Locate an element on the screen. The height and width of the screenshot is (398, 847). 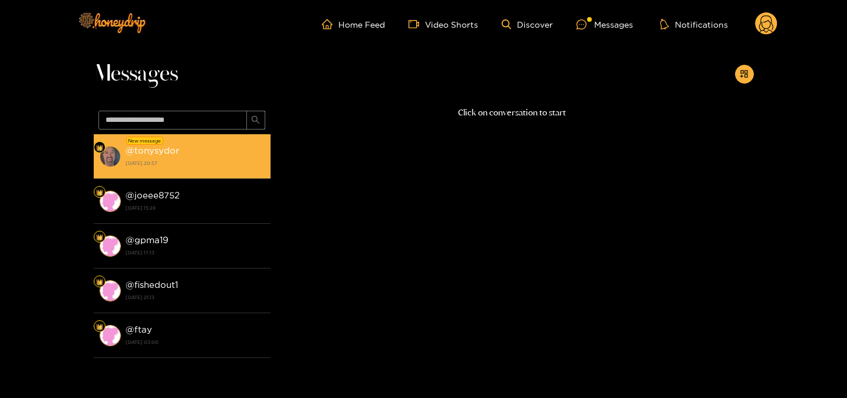
span: search is located at coordinates (255, 120).